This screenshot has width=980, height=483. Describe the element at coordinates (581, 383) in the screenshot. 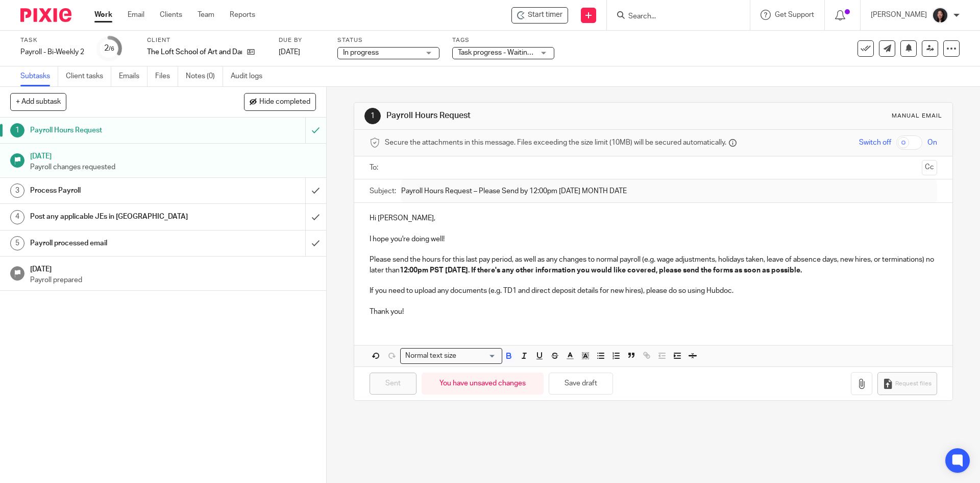

I see `button: Save draft` at that location.